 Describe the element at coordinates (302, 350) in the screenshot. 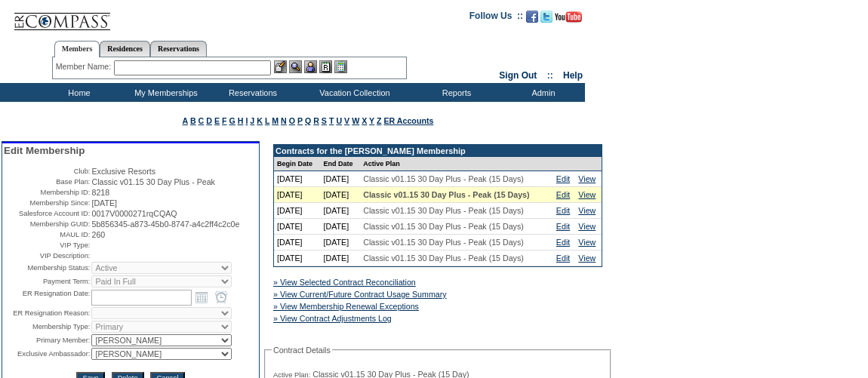

I see `legend: Contract Details` at that location.